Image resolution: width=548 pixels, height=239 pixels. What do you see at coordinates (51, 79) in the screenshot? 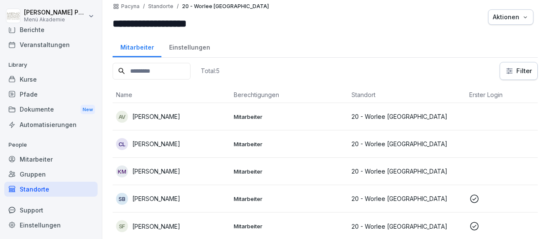
I see `a: Kurse` at bounding box center [51, 79].